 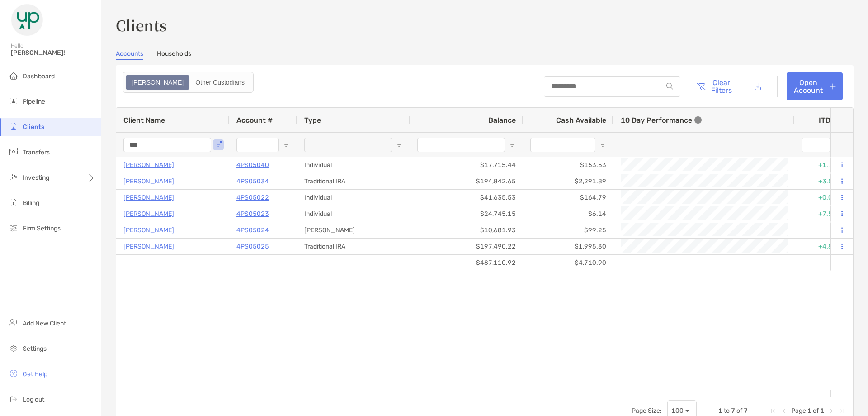 What do you see at coordinates (467, 246) in the screenshot?
I see `div: $197,490.22` at bounding box center [467, 246].